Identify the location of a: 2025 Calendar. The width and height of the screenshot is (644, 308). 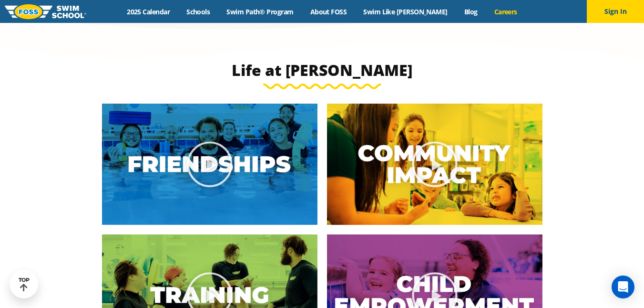
(148, 12).